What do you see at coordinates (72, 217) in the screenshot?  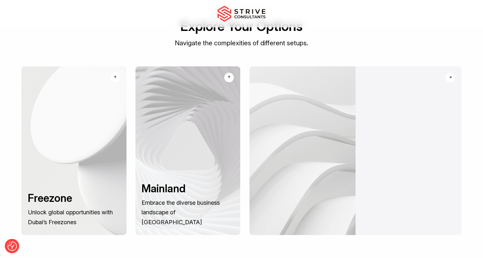 I see `p: Unlock global opportunities with Dubai’s Freezones` at bounding box center [72, 217].